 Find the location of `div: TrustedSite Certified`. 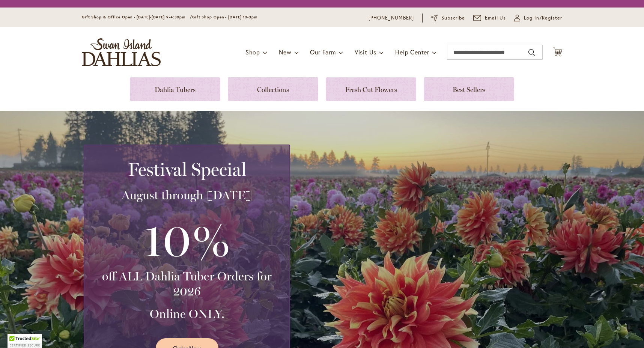

div: TrustedSite Certified is located at coordinates (25, 341).